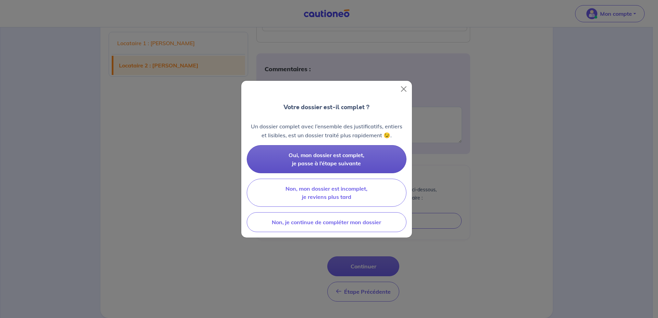 This screenshot has width=658, height=318. I want to click on p: Votre dossier est-il complet ?, so click(326, 107).